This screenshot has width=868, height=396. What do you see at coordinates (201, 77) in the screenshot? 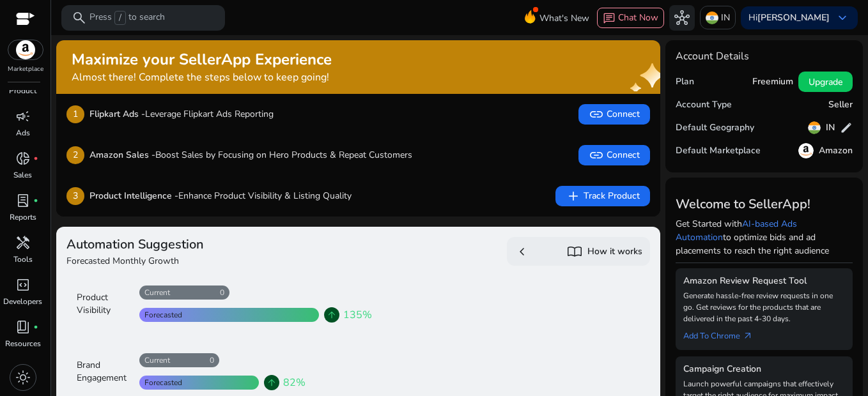
I see `h4: Almost there! Complete the steps below to keep going!` at bounding box center [201, 77].